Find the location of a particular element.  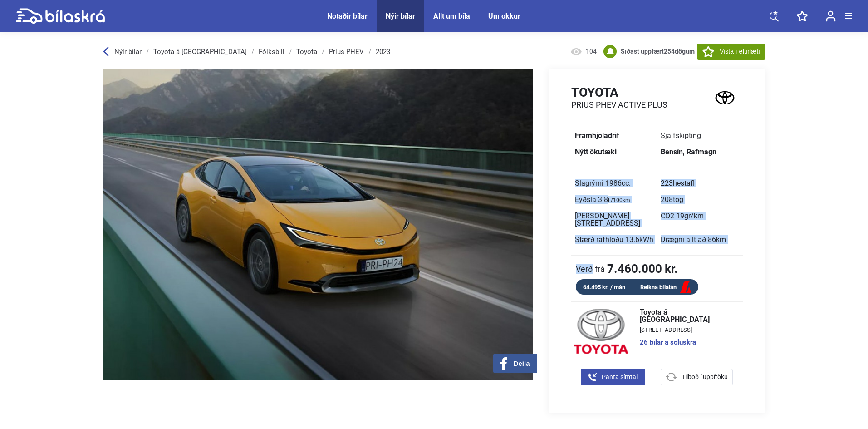

span: 208 is located at coordinates (672, 199).